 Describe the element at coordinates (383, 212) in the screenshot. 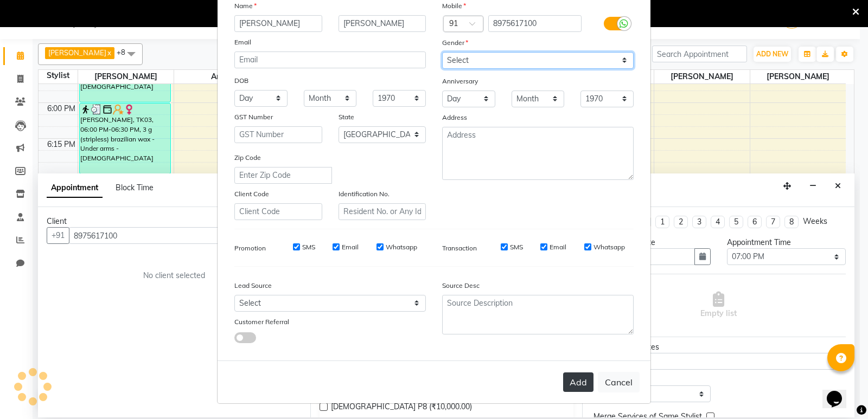

I see `input: Resident No. or Any Id` at that location.